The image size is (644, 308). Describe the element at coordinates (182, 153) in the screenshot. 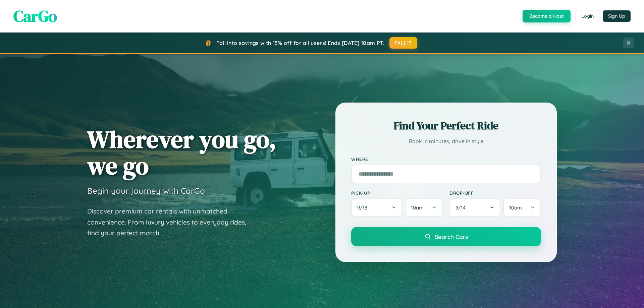

I see `h1: Wherever you go, we go` at that location.